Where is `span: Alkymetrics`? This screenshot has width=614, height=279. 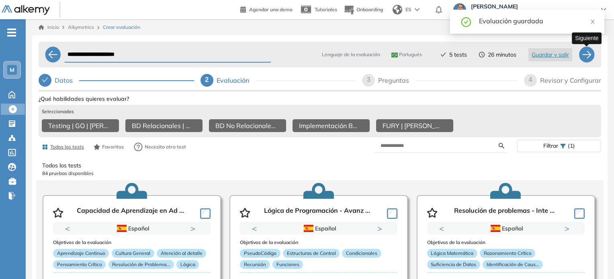
span: Alkymetrics is located at coordinates (81, 27).